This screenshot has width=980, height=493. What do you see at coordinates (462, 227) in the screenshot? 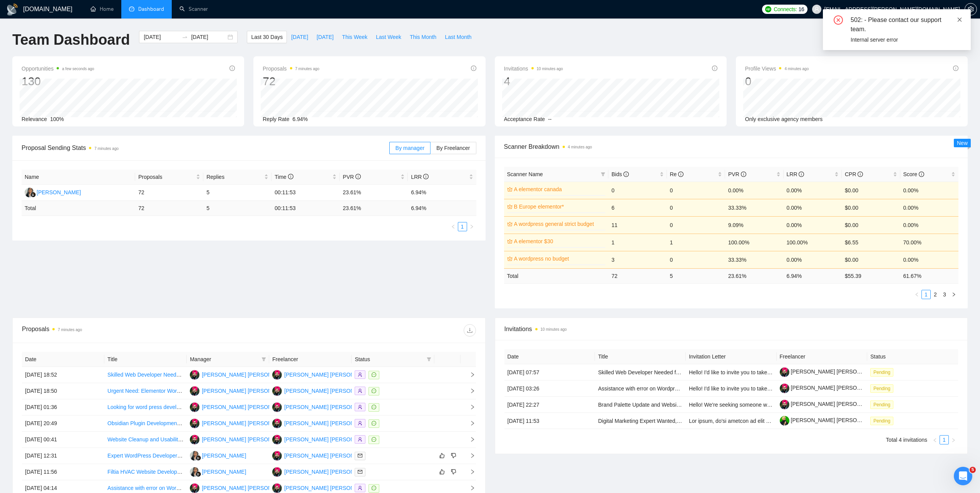
I see `a: 1` at bounding box center [462, 227].